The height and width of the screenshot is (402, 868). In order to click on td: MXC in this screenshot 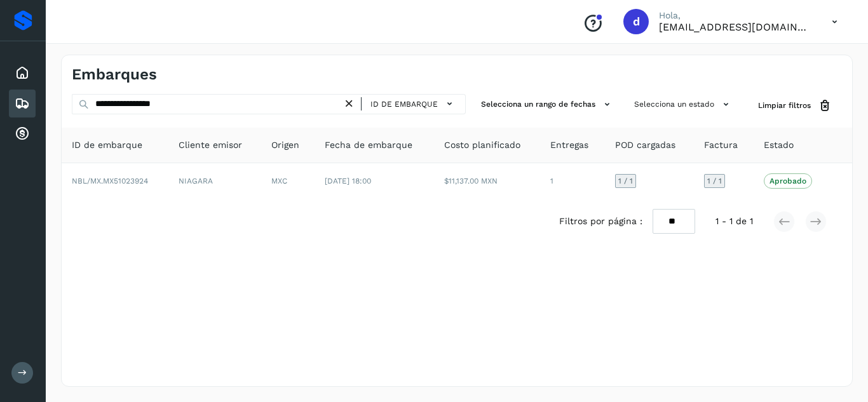, I will do `click(288, 181)`.